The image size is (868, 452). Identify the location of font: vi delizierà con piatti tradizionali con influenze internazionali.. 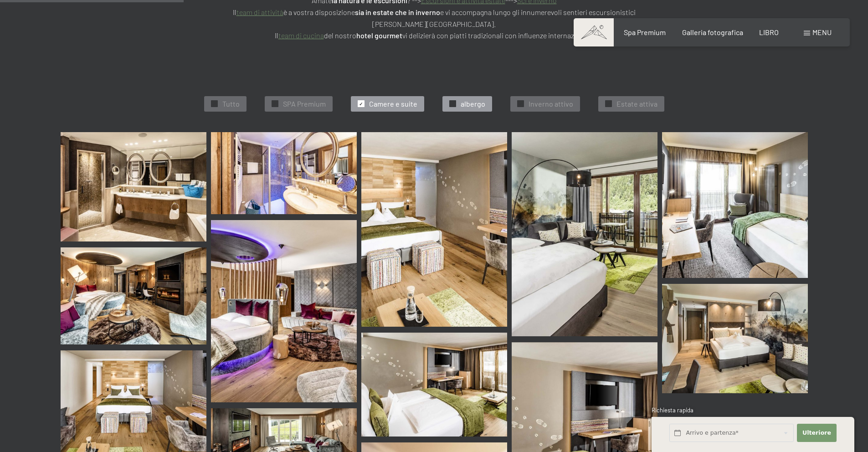
(498, 35).